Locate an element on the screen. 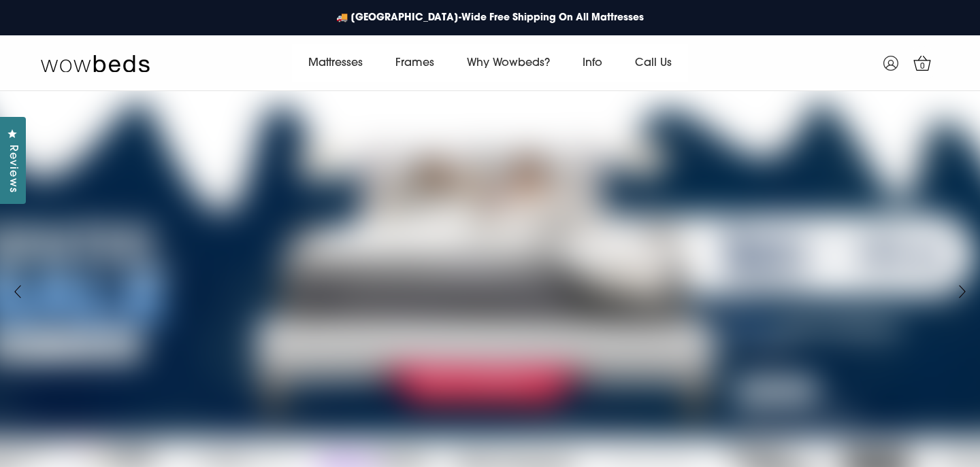 The height and width of the screenshot is (467, 980). a: Why Wowbeds? is located at coordinates (508, 63).